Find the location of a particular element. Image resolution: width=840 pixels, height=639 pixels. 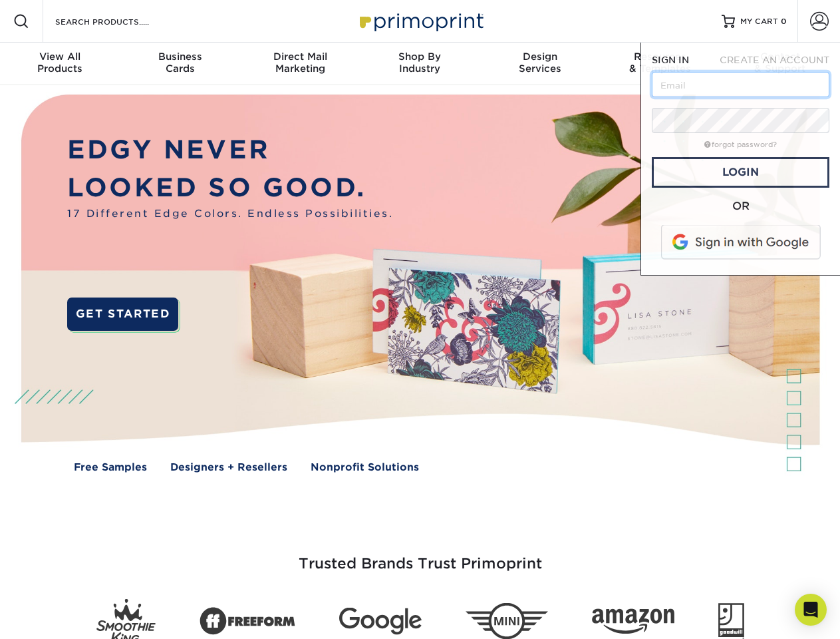

div: & Templates is located at coordinates (660, 63).